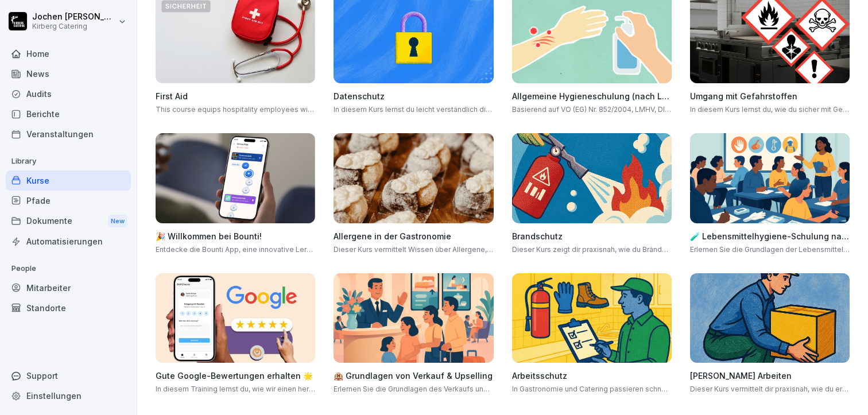 The width and height of the screenshot is (868, 415). I want to click on p: In diesem Kurs lernst du leicht verständlich die Grundlagen der DSGVO kennen und erfährst, wie du..., so click(413, 110).